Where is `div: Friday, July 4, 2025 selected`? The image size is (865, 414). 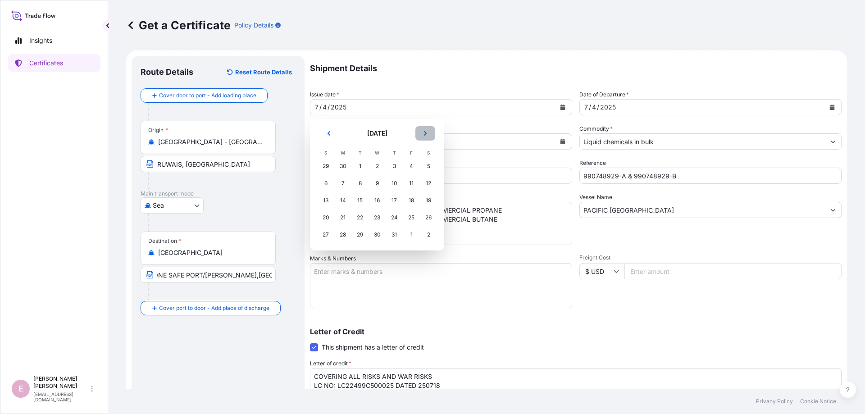
div: Friday, July 4, 2025 selected is located at coordinates (411, 166).